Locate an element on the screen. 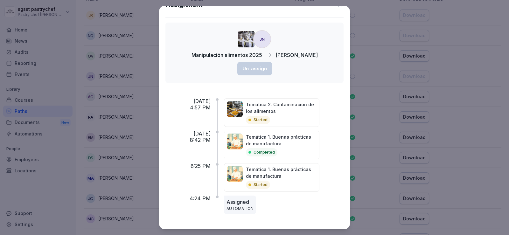 The image size is (509, 235). img: ir5hv6zvm3rp7veysq4ywyma.png is located at coordinates (235, 109).